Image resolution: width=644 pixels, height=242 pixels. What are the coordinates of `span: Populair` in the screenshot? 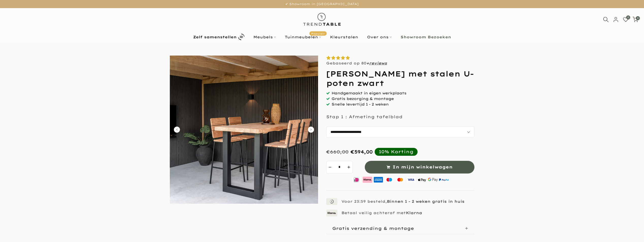 It's located at (318, 33).